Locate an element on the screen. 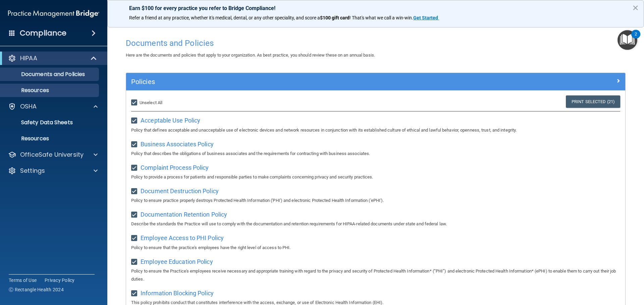 The width and height of the screenshot is (644, 305). a: OSHA is located at coordinates (52, 107).